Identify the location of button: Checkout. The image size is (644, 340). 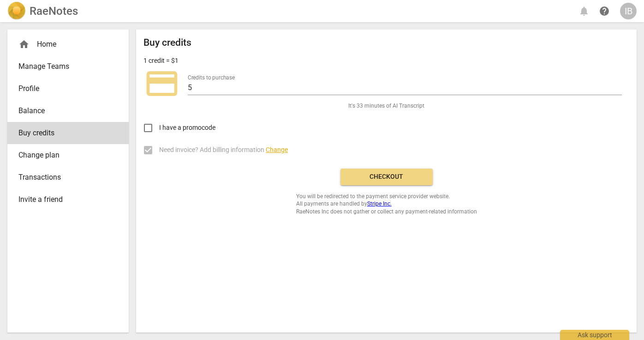
(387, 177).